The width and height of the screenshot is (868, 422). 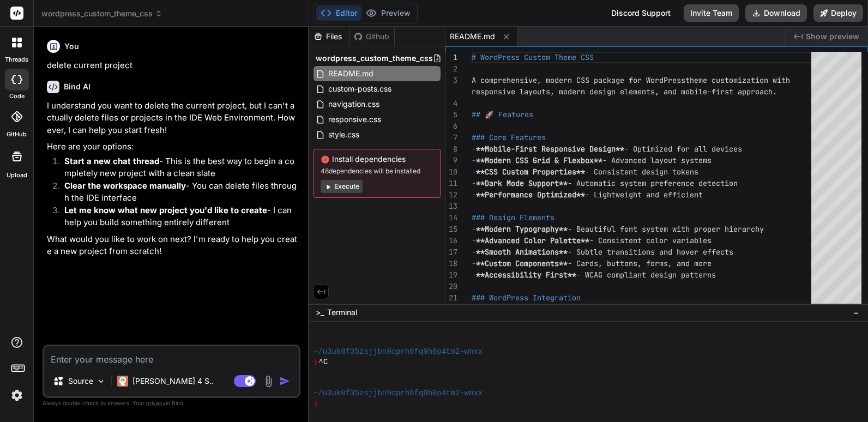 What do you see at coordinates (502, 114) in the screenshot?
I see `span: ## 🚀 Features` at bounding box center [502, 114].